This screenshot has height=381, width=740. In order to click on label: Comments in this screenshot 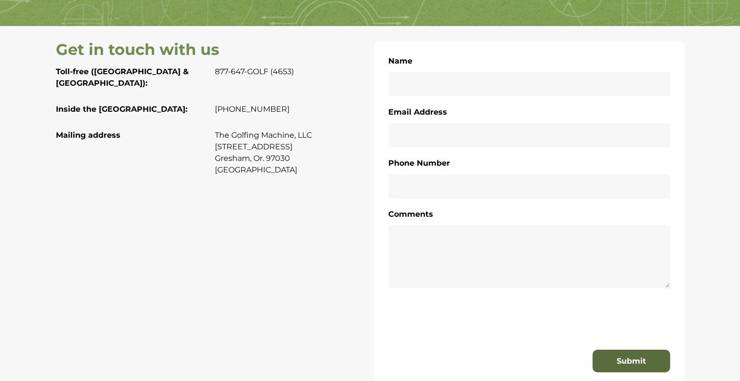, I will do `click(410, 214)`.